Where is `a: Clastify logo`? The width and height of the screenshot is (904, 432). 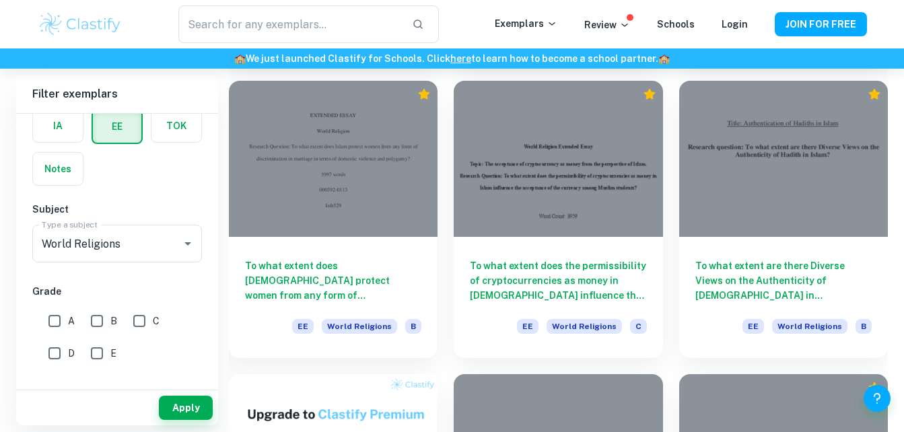
a: Clastify logo is located at coordinates (80, 24).